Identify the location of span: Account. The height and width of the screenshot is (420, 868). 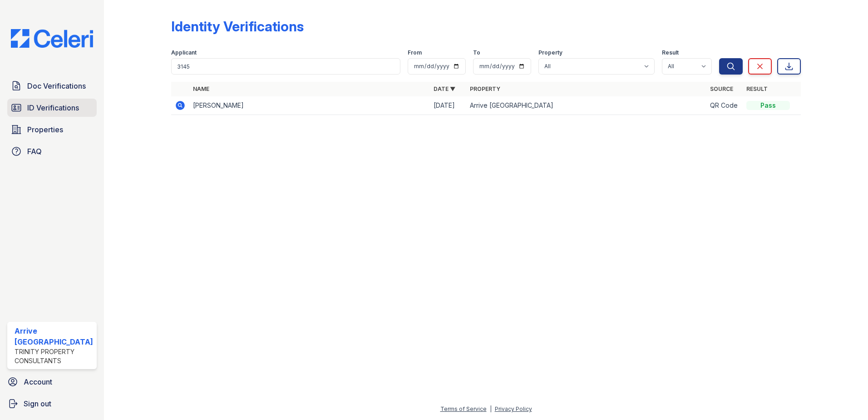
(38, 381).